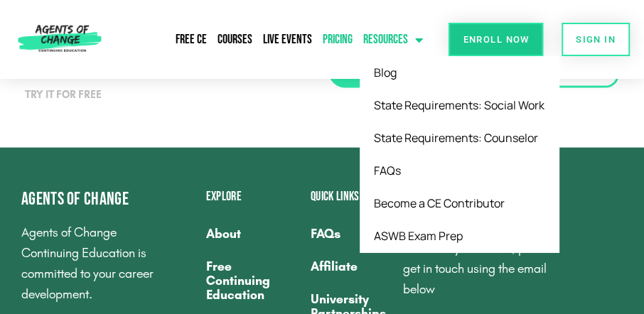 Image resolution: width=644 pixels, height=314 pixels. I want to click on a: SIGN IN, so click(596, 39).